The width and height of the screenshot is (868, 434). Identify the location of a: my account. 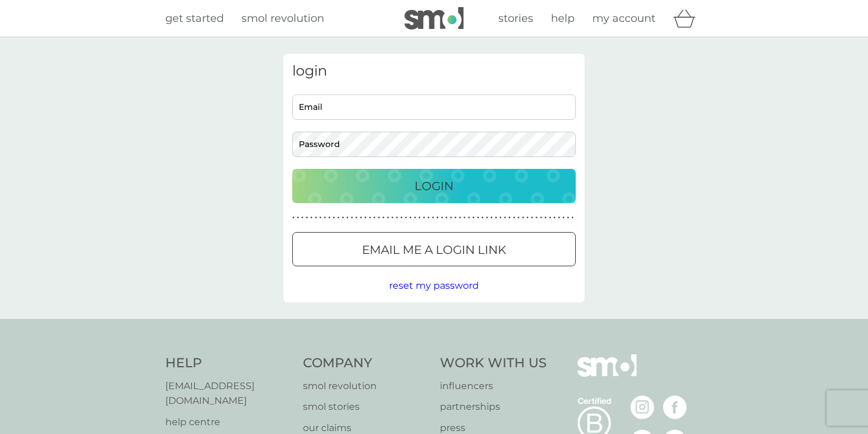
(624, 18).